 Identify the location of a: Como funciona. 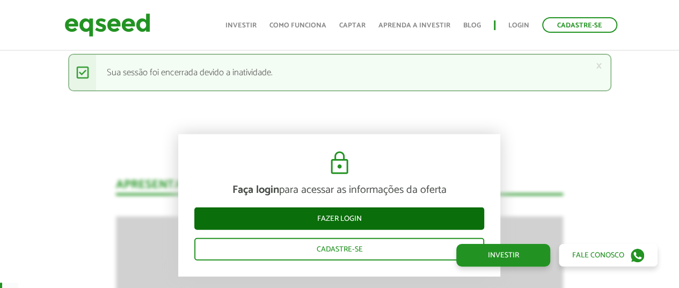
(298, 25).